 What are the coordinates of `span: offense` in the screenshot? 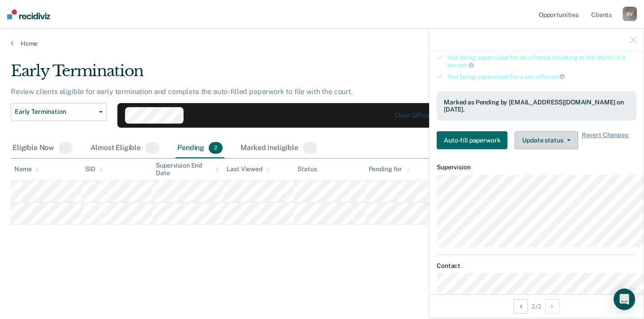 It's located at (550, 77).